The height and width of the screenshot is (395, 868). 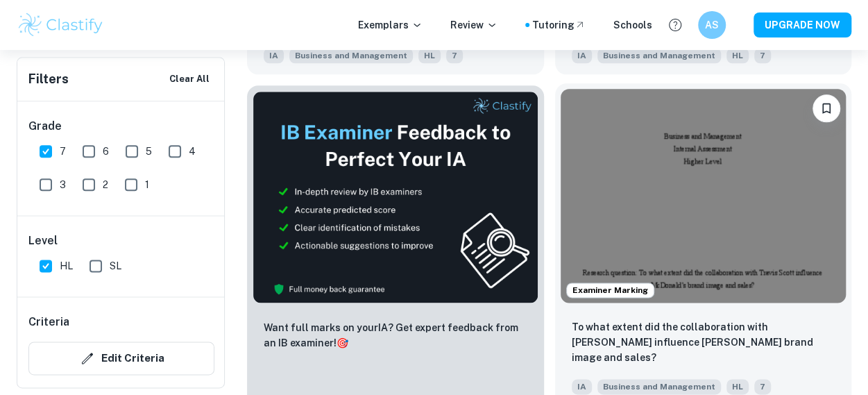 What do you see at coordinates (48, 322) in the screenshot?
I see `h6: Criteria` at bounding box center [48, 322].